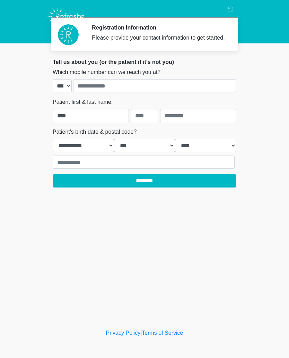 Image resolution: width=289 pixels, height=358 pixels. Describe the element at coordinates (83, 102) in the screenshot. I see `label: Patient first & last name:` at that location.